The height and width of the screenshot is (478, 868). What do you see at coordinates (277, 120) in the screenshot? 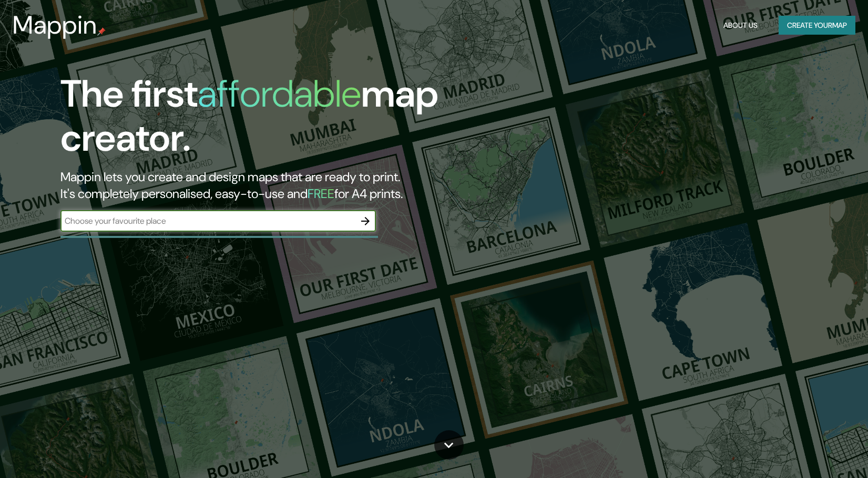
I see `h1: The first map creator.` at bounding box center [277, 120].